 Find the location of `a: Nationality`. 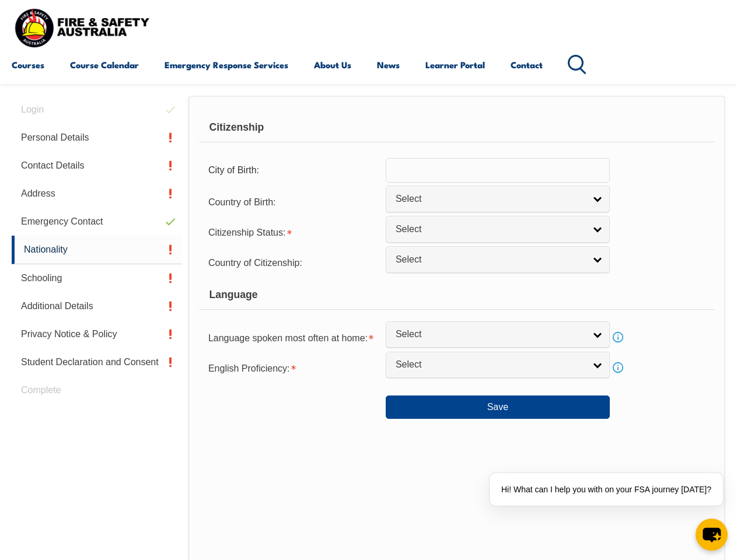

a: Nationality is located at coordinates (97, 250).